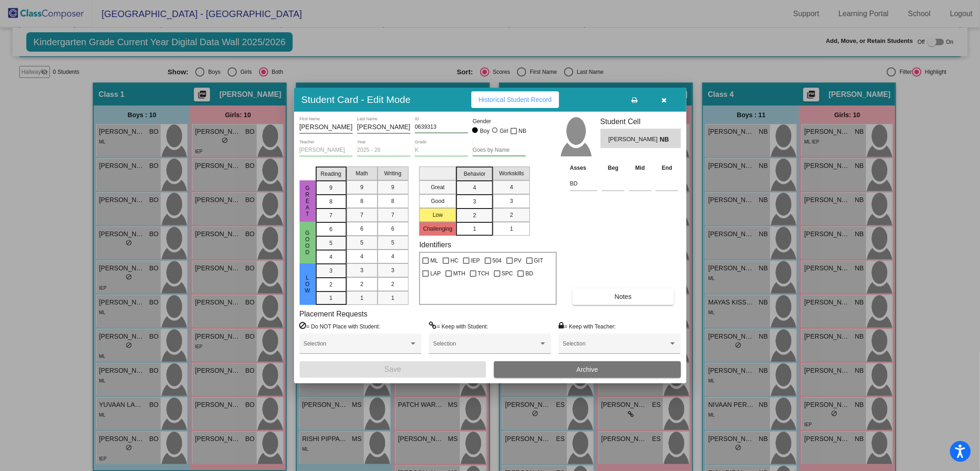  I want to click on button: Notes, so click(623, 296).